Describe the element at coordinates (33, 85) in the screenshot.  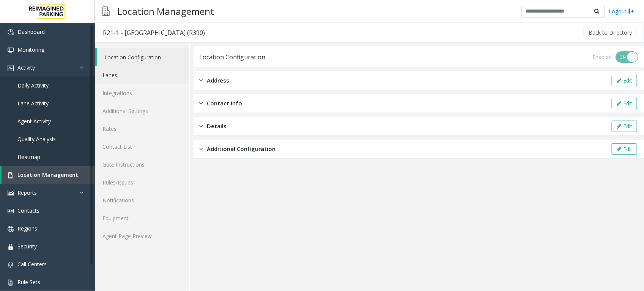
I see `span: Daily Activity` at that location.